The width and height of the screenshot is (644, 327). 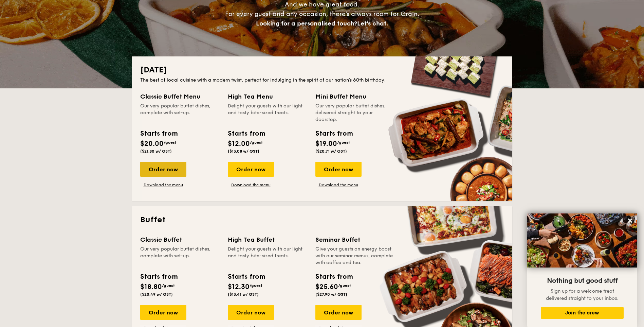 I want to click on img: DSC07876-Edit02-Large.jpeg, so click(x=582, y=240).